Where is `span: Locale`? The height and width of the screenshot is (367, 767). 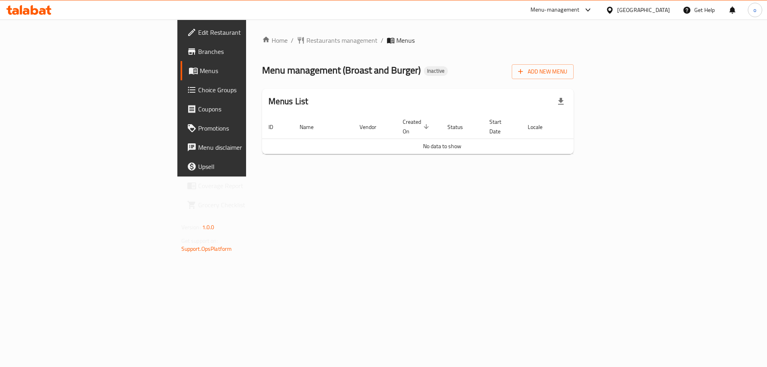
span: Locale is located at coordinates (540, 127).